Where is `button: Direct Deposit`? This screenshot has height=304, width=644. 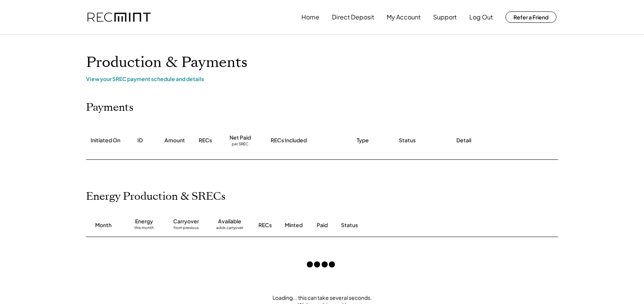 button: Direct Deposit is located at coordinates (353, 18).